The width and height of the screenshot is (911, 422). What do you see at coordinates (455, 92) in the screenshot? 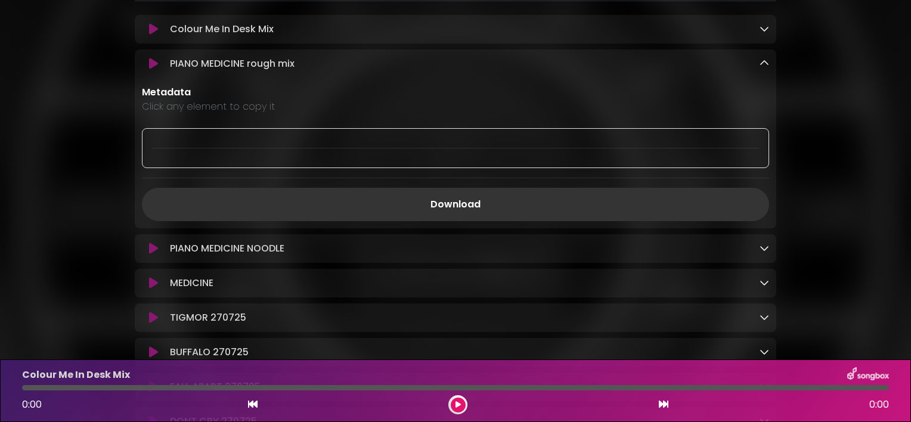
I see `p: Metadata` at bounding box center [455, 92].